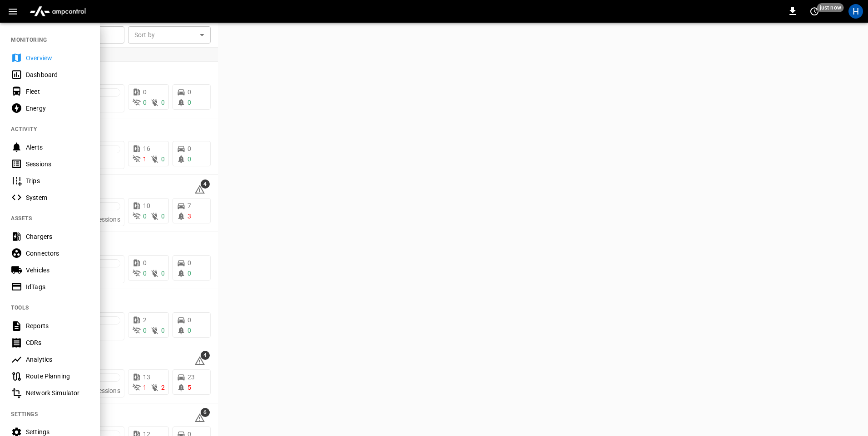 The width and height of the screenshot is (868, 436). I want to click on img: ampcontrol.io logo, so click(58, 11).